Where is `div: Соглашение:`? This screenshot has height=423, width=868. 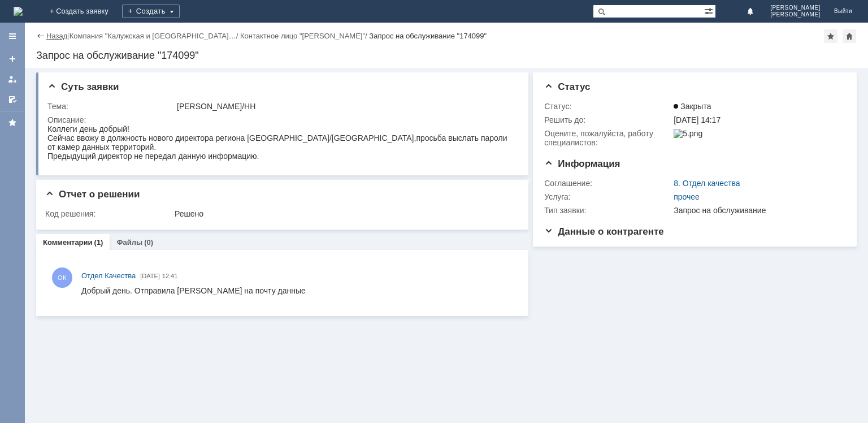
div: Соглашение: is located at coordinates (608, 183).